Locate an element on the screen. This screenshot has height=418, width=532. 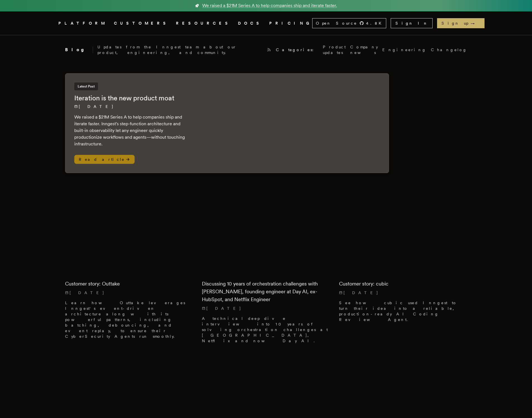
nav: Global is located at coordinates (266, 23).